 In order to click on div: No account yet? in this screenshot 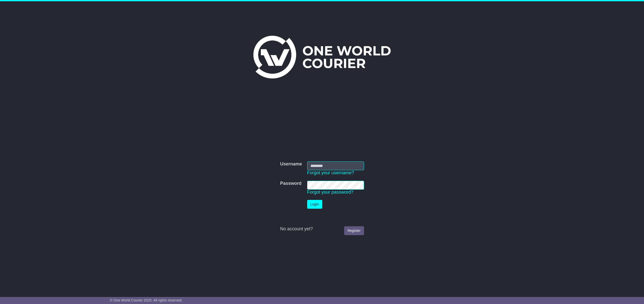, I will do `click(322, 229)`.